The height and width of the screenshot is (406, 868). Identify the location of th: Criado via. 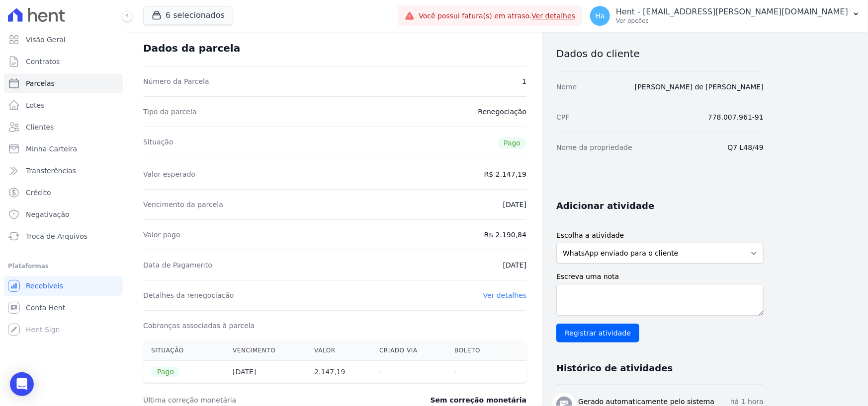
(409, 350).